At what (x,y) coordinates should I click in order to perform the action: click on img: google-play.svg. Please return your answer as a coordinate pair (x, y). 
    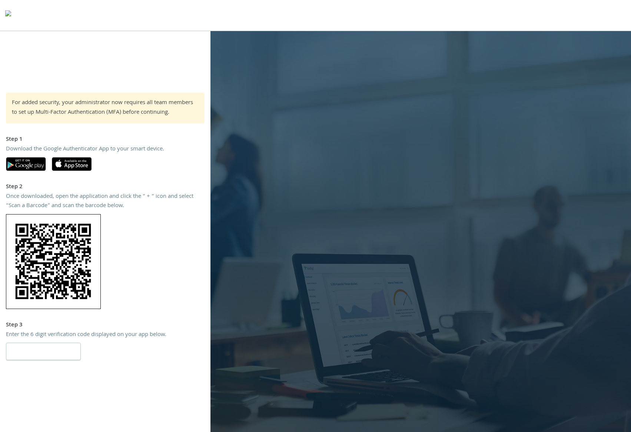
    Looking at the image, I should click on (26, 164).